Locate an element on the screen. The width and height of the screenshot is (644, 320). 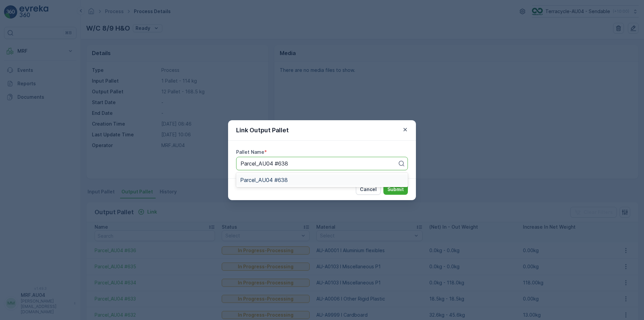
button: Cancel is located at coordinates (368, 189).